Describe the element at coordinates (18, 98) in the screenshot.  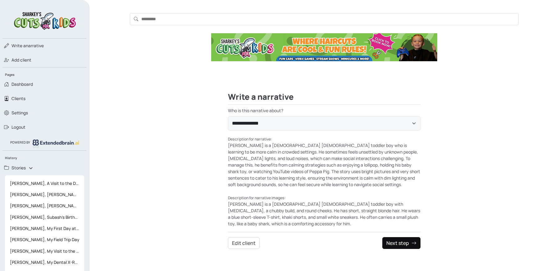
I see `span: Clients` at that location.